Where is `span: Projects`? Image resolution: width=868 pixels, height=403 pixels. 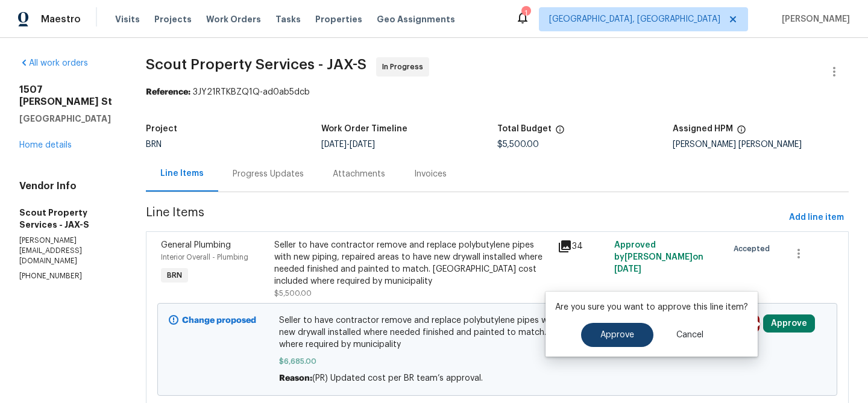
span: Projects is located at coordinates (173, 19).